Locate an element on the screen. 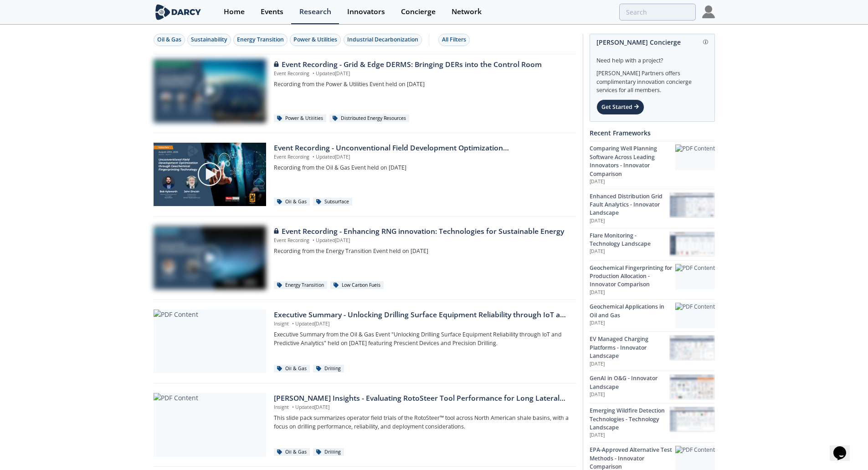  div: Sustainability is located at coordinates (209, 40).